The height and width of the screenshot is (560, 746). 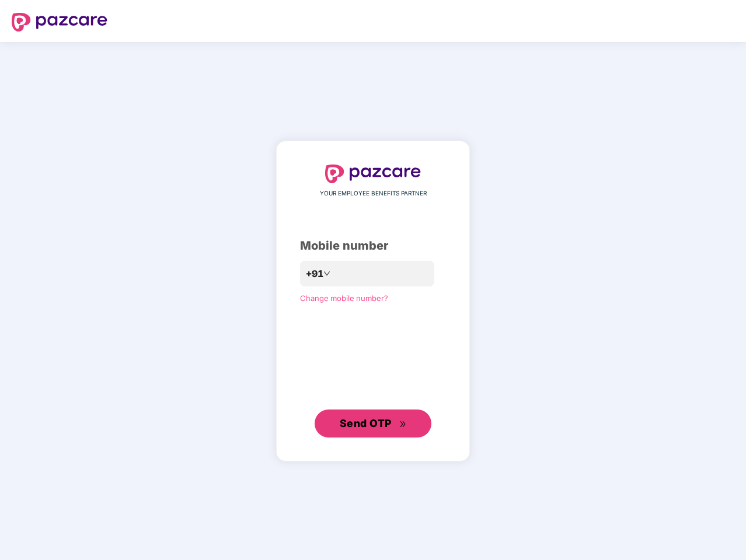 I want to click on span: down, so click(x=327, y=274).